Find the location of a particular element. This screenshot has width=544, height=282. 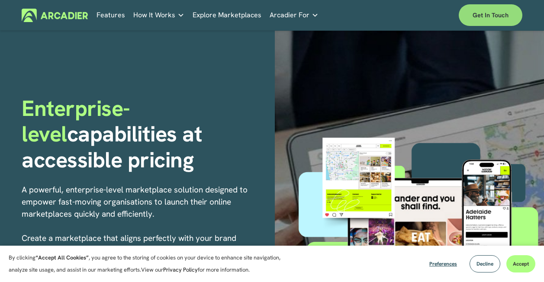

span: Decline is located at coordinates (484, 264).